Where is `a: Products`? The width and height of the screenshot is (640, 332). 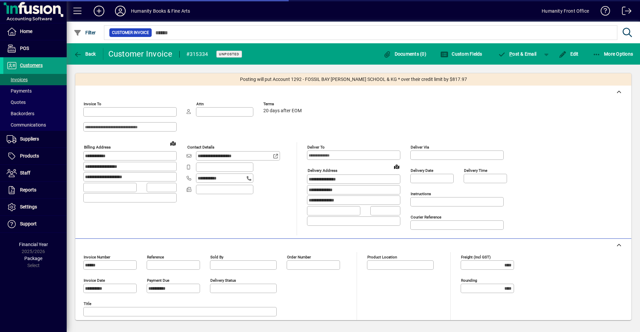
a: Products is located at coordinates (35, 156).